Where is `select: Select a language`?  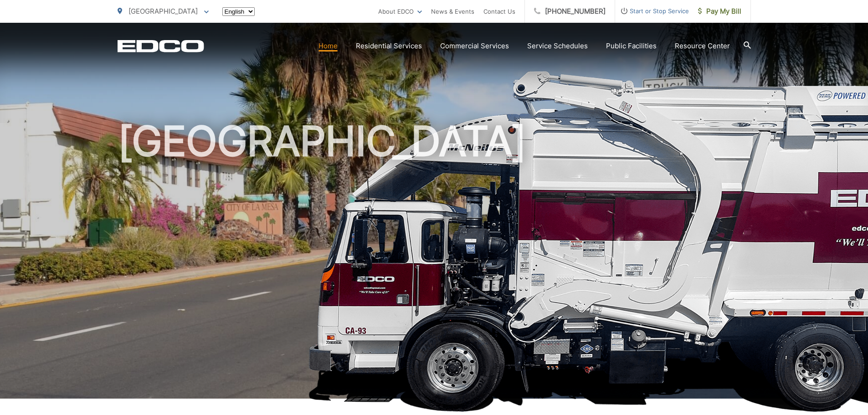 select: Select a language is located at coordinates (238, 11).